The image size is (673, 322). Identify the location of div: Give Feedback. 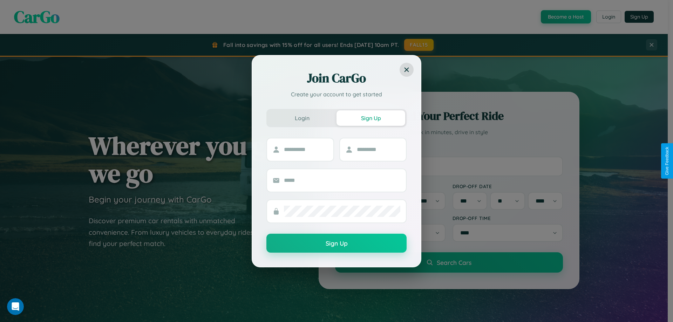
(667, 161).